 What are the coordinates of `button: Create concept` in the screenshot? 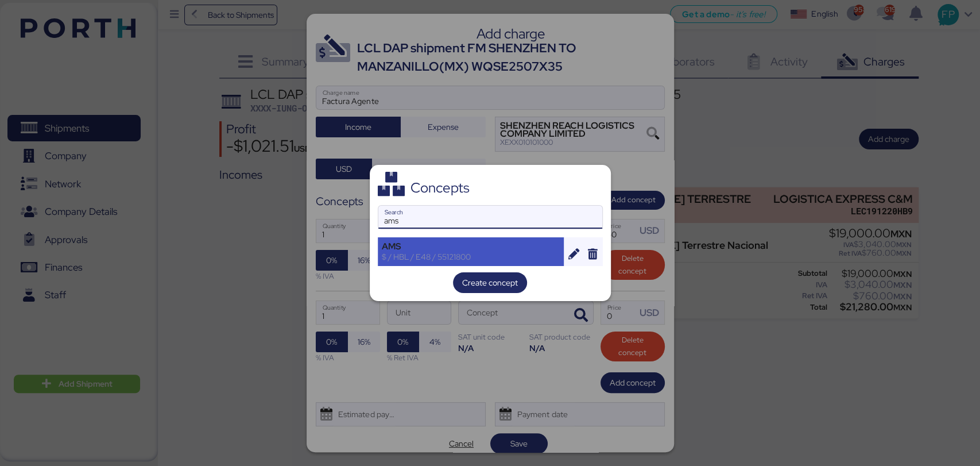 It's located at (490, 283).